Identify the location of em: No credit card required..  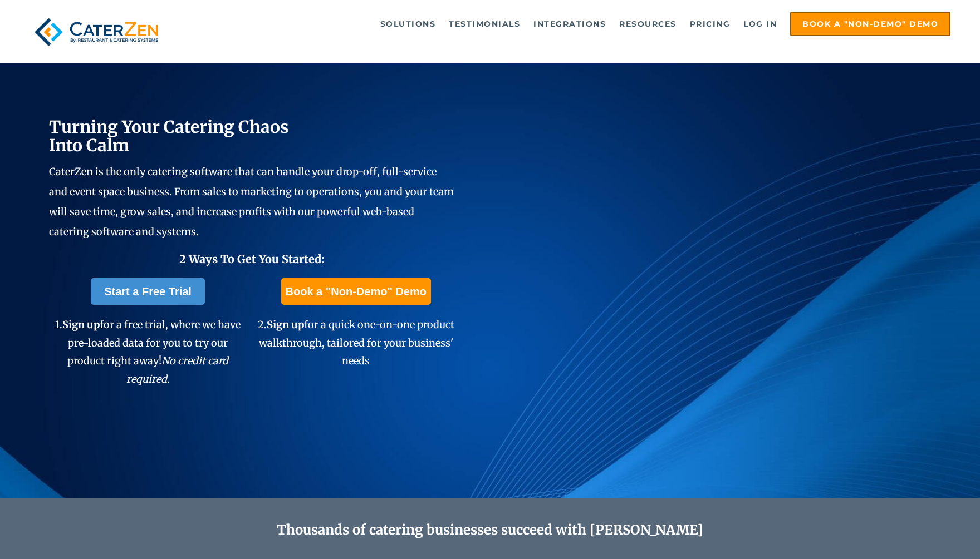
(178, 370).